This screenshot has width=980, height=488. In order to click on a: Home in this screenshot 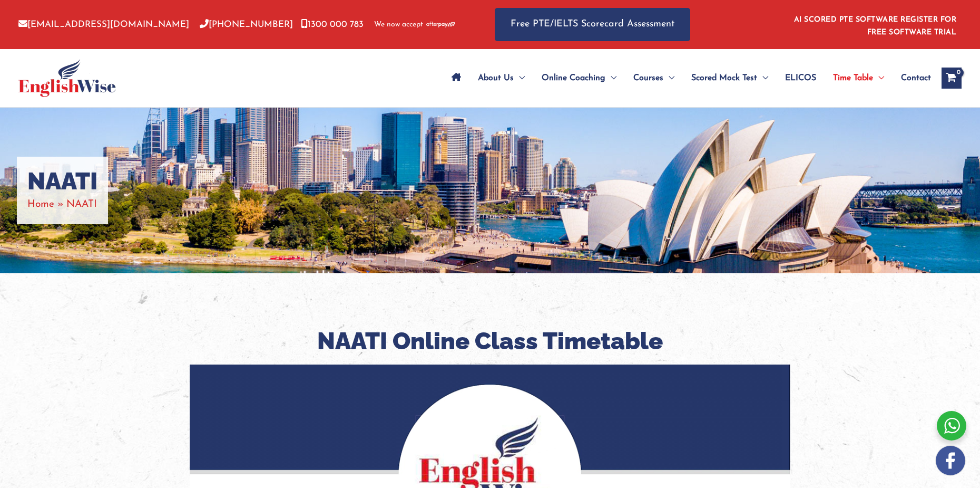, I will do `click(41, 204)`.